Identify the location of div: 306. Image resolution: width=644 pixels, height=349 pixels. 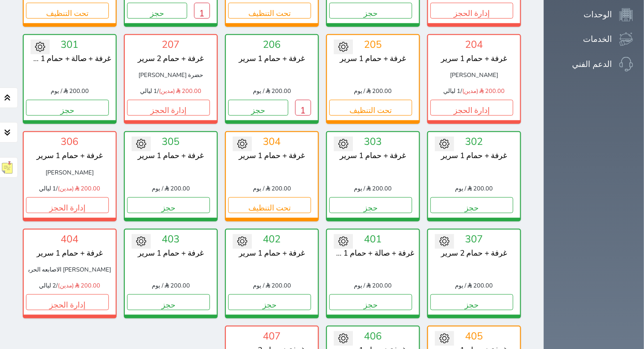
(70, 141).